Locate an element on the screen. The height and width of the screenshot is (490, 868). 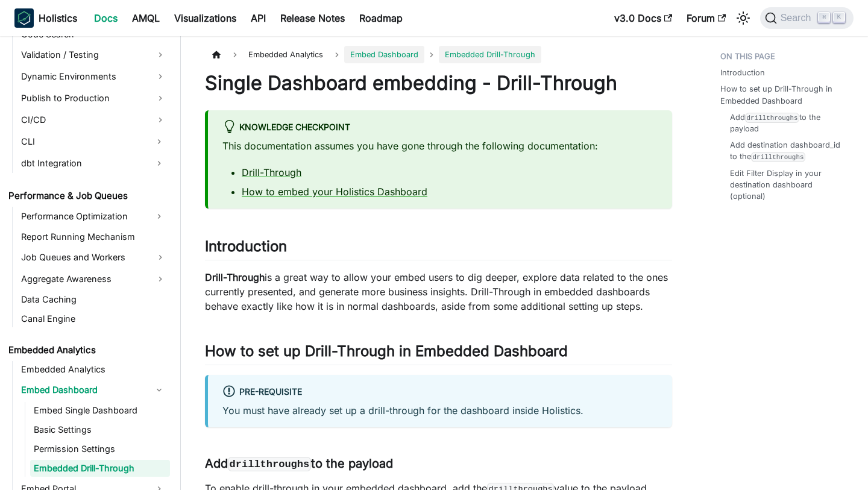
a: How to embed your Holistics Dashboard is located at coordinates (335, 192).